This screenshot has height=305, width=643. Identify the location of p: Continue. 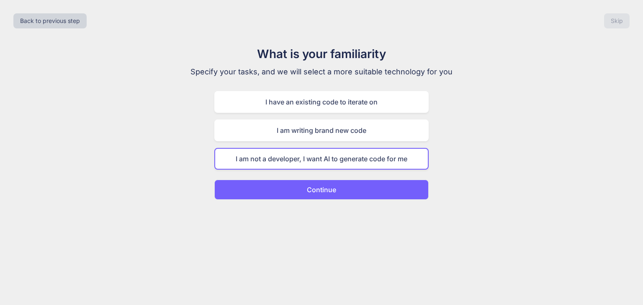
(321, 190).